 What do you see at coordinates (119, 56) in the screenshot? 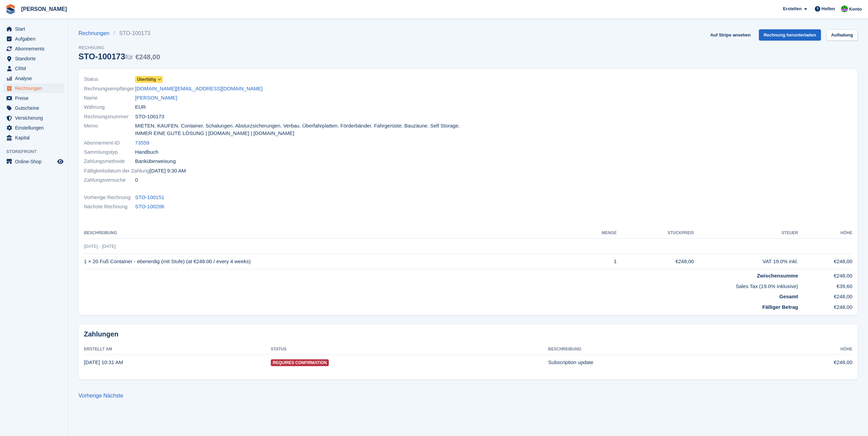
I see `div: STO-100173` at bounding box center [119, 56].